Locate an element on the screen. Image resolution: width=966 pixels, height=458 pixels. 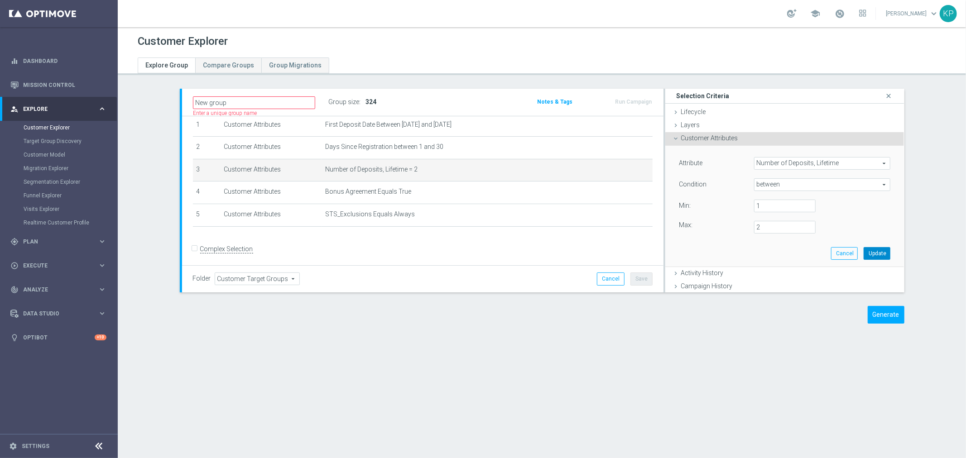
span: STS_Exclusions Equals Always is located at coordinates (370, 214).